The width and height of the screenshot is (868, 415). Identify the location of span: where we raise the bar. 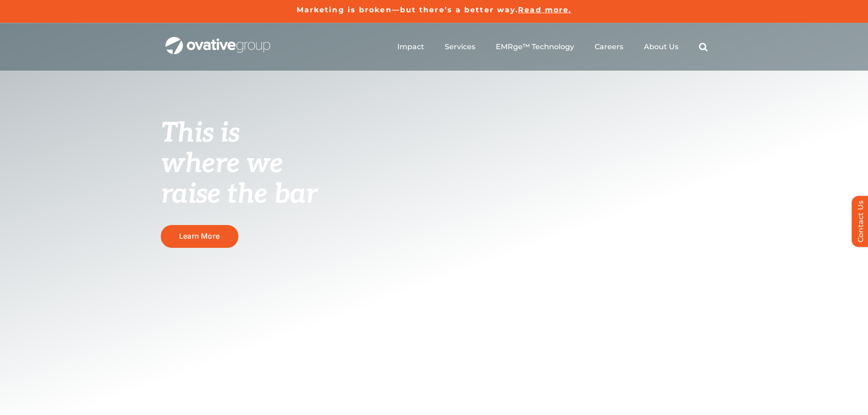
(239, 179).